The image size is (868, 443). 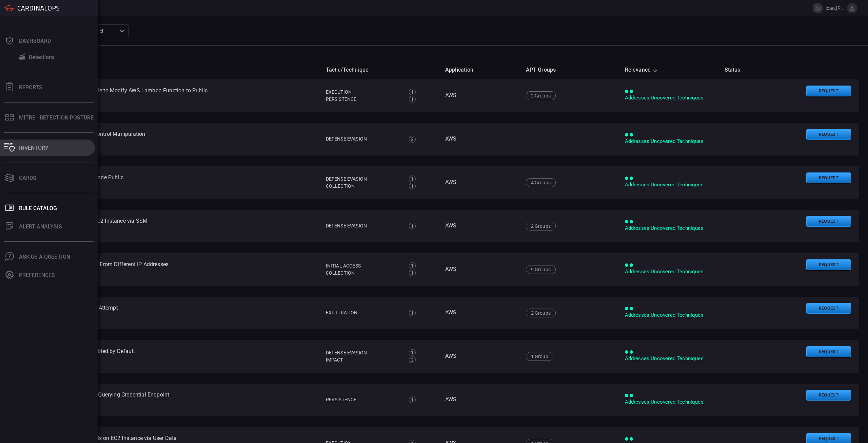 What do you see at coordinates (364, 266) in the screenshot?
I see `div: Initial Access` at bounding box center [364, 266].